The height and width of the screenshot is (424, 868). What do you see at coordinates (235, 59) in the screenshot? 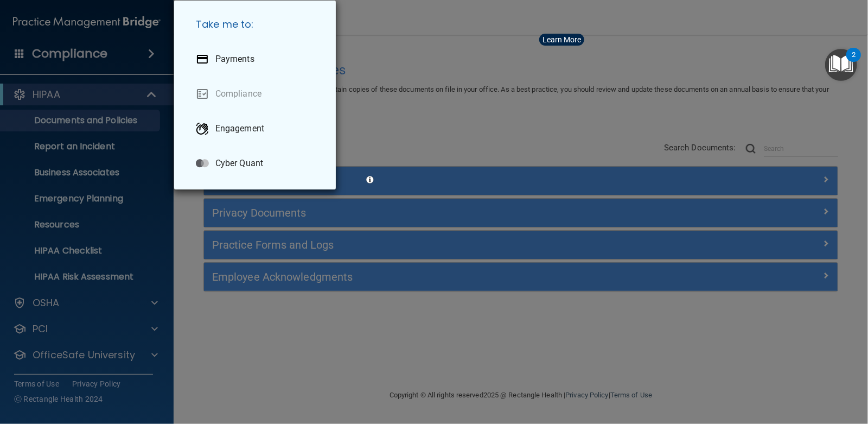
I see `p: Payments` at bounding box center [235, 59].